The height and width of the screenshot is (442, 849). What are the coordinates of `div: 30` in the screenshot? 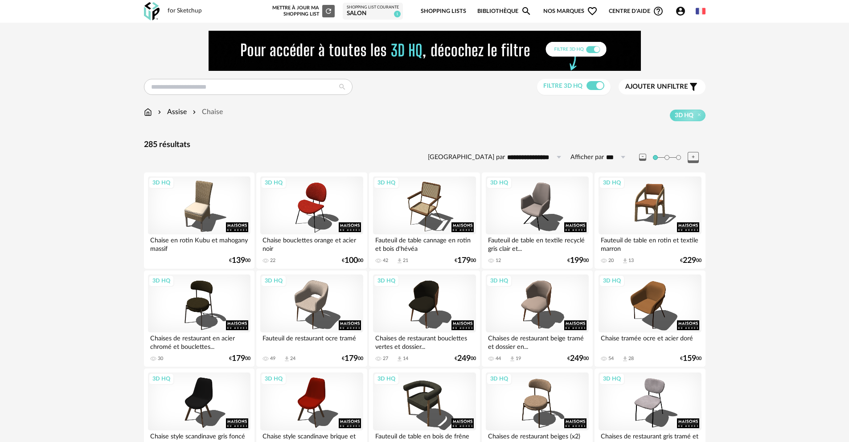 It's located at (161, 359).